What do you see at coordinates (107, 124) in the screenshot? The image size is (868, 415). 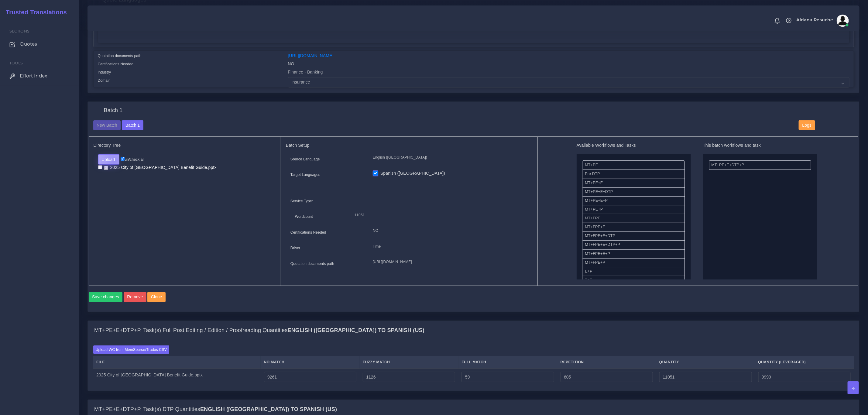 I see `a: New Batch` at bounding box center [107, 124].